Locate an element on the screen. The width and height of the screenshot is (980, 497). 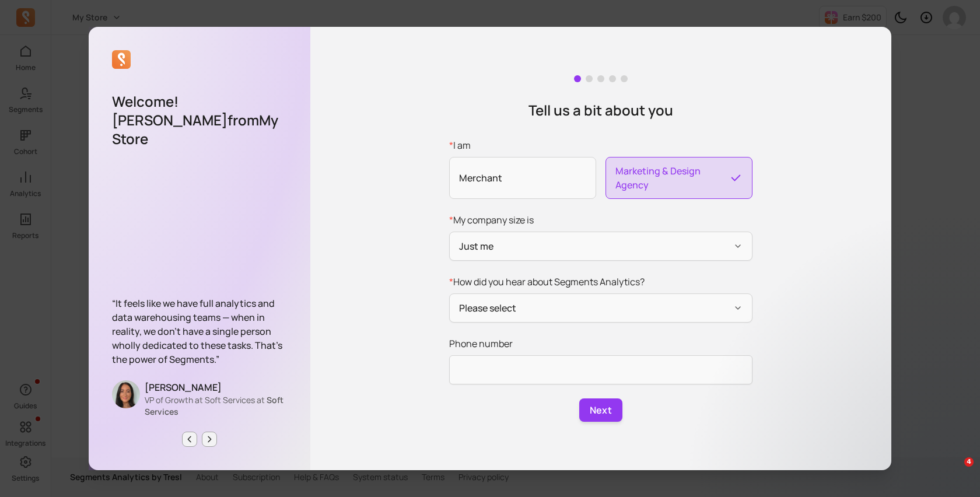
span: Marketing & Design Agency is located at coordinates (679, 178).